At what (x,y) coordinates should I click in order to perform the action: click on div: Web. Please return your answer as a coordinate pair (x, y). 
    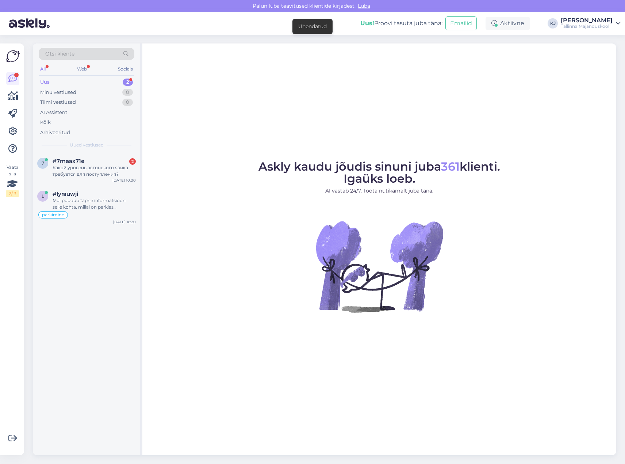
    Looking at the image, I should click on (82, 69).